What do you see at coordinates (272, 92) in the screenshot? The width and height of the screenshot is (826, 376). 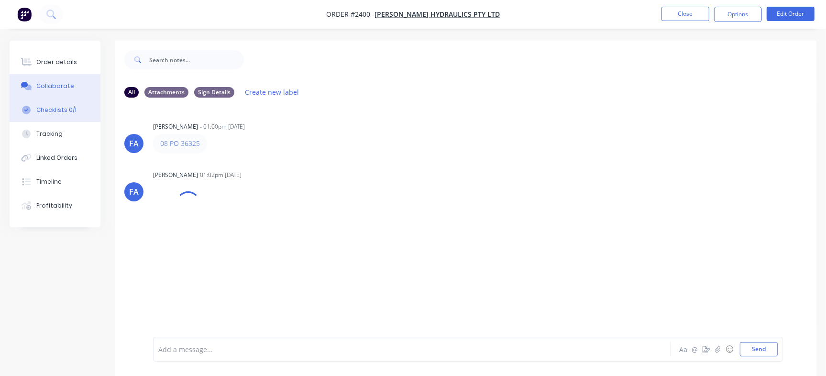 I see `button: Create new label` at bounding box center [272, 92].